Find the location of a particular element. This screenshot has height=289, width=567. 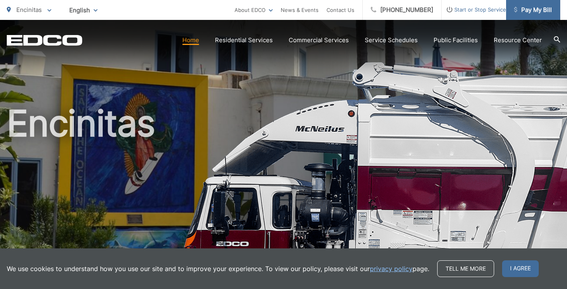

p: We use cookies to understand how you use our site and to improve your experience. To view our pol... is located at coordinates (218, 269).